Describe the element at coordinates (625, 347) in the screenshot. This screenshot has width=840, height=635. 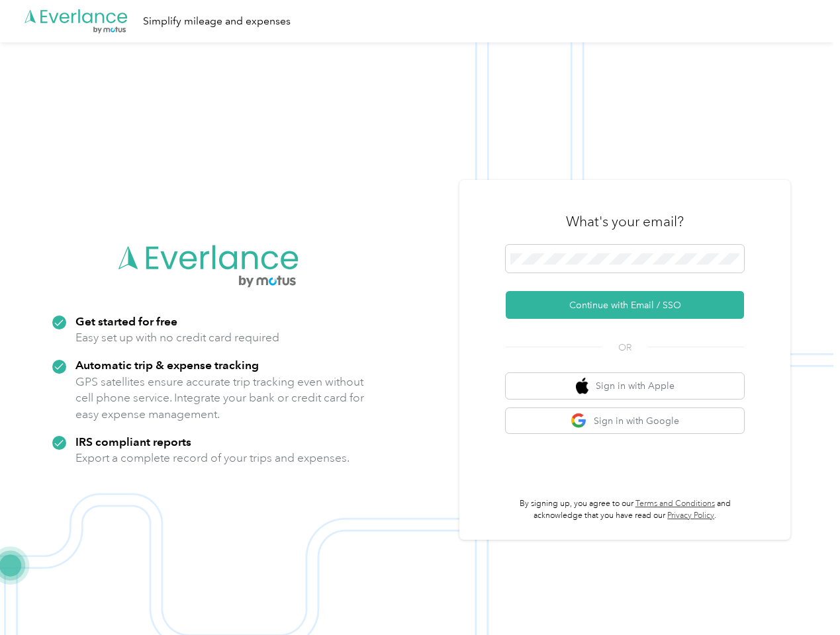
I see `span: OR` at that location.